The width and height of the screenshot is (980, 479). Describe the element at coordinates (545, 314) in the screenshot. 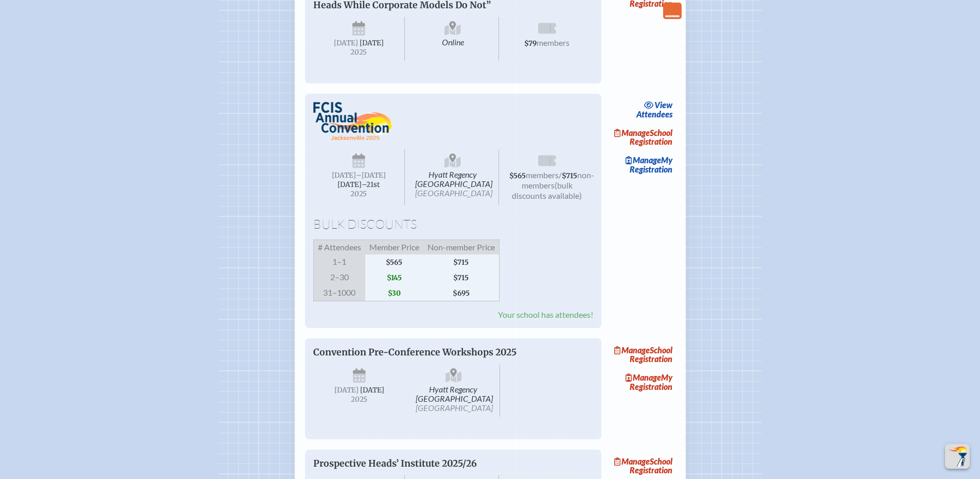

I see `span: Your school has attendees!` at that location.